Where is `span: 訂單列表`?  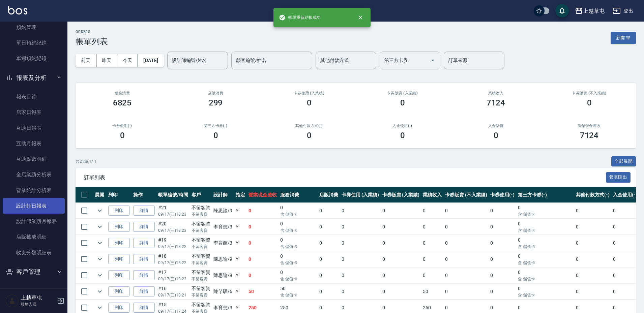 span: 訂單列表 is located at coordinates (344, 178).